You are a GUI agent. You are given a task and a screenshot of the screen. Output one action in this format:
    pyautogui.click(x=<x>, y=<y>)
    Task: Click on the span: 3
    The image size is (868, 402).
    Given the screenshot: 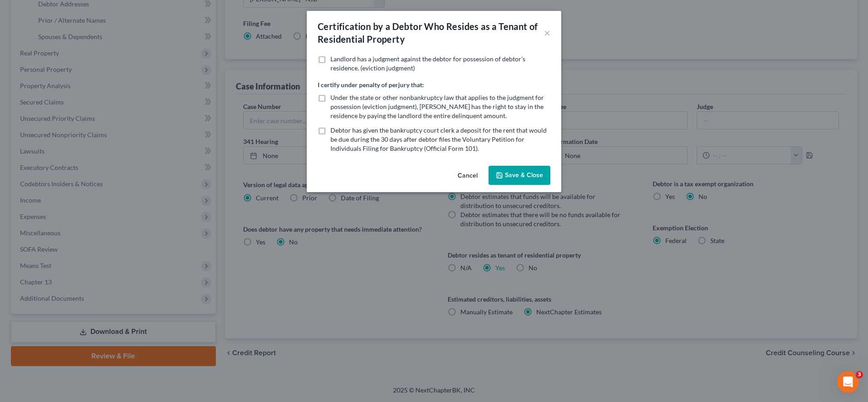 What is the action you would take?
    pyautogui.click(x=859, y=375)
    